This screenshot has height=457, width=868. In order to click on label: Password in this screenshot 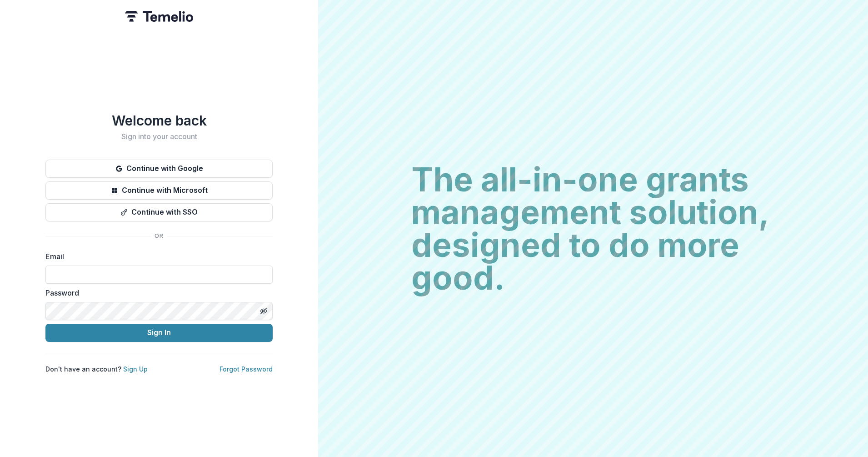, I will do `click(156, 293)`.